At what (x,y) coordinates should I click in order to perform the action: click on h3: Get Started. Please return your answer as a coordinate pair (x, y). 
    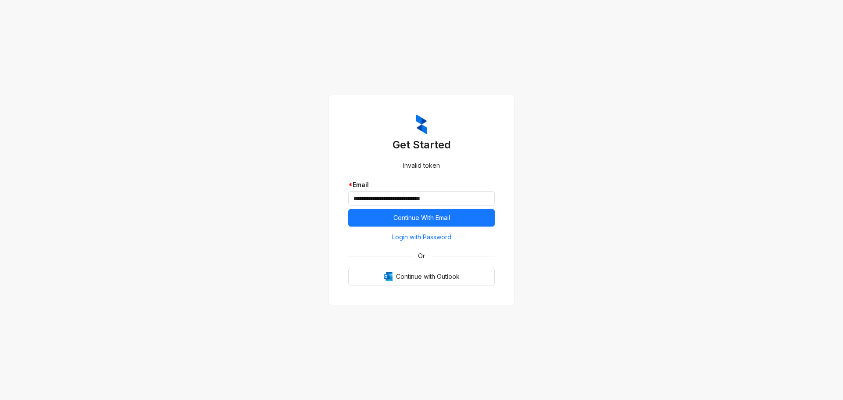
    Looking at the image, I should click on (422, 145).